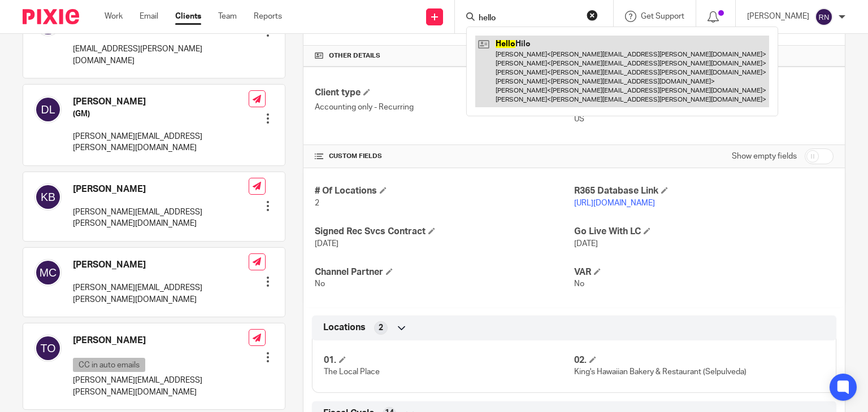 The image size is (868, 412). What do you see at coordinates (444, 156) in the screenshot?
I see `h4: CUSTOM FIELDS` at bounding box center [444, 156].